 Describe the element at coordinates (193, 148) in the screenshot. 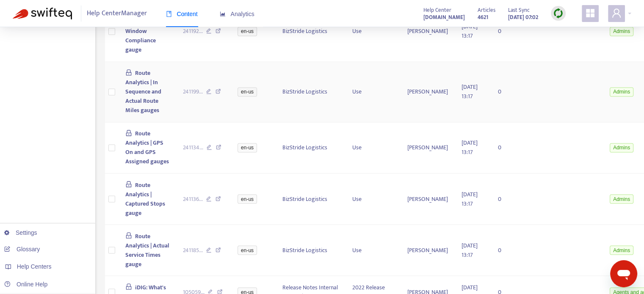

I see `span: 241134 ...` at that location.